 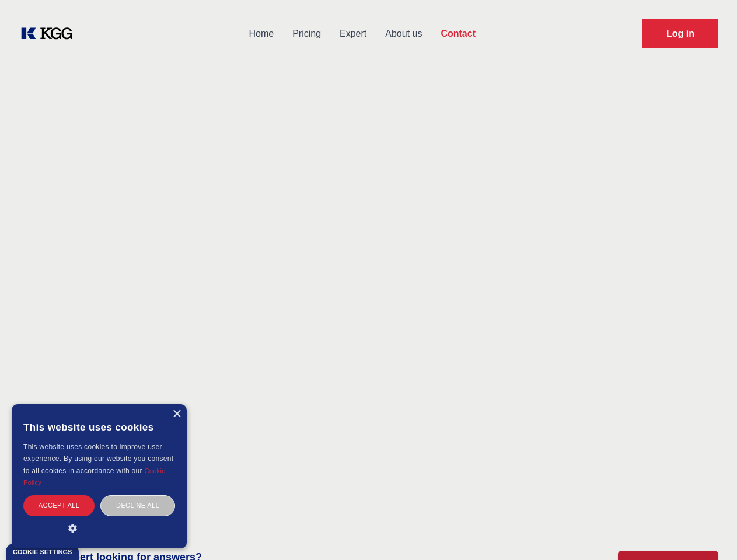 I want to click on div: Accept all, so click(x=59, y=505).